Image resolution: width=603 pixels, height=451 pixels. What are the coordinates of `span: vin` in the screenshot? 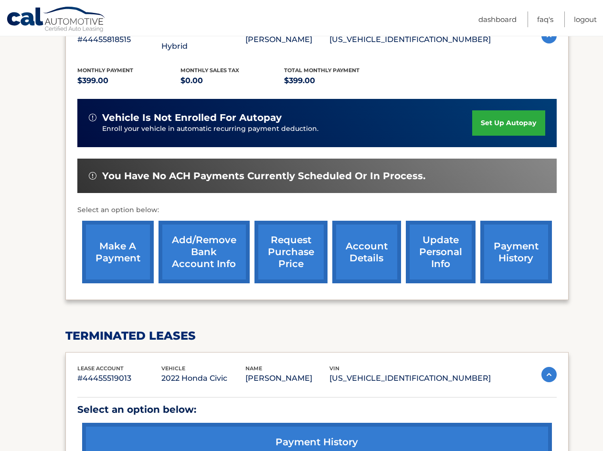 It's located at (334, 368).